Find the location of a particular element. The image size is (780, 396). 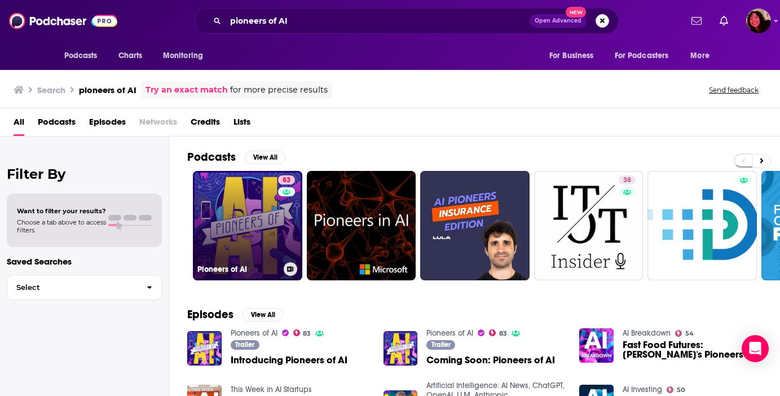

span: For Podcasters is located at coordinates (642, 56).